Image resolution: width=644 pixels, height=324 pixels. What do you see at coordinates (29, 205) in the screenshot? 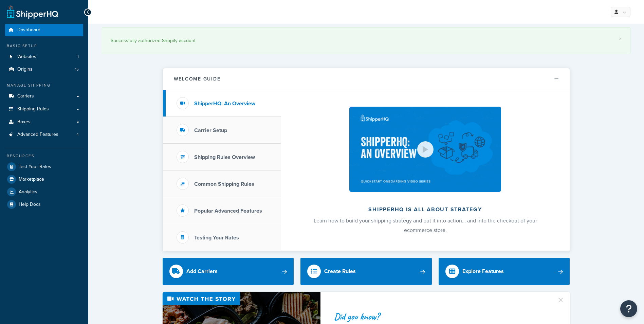
I see `span: Help Docs` at bounding box center [29, 205].